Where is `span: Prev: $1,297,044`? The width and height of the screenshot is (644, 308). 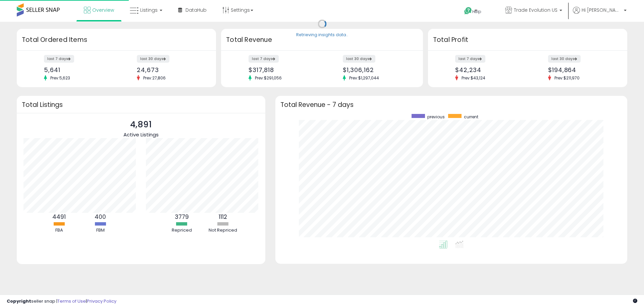 span: Prev: $1,297,044 is located at coordinates (364, 78).